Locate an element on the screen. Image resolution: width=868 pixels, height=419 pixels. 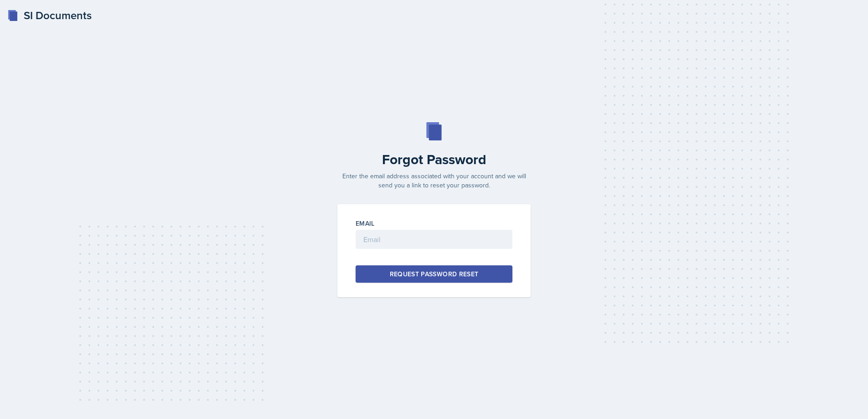
p: Enter the email address associated with your account and we will send you a link to reset your pa... is located at coordinates (434, 181).